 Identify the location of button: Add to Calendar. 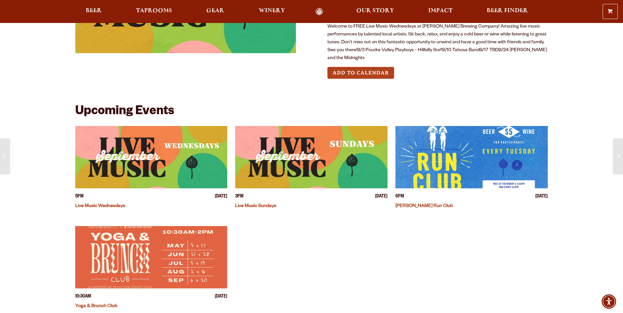
(360, 73).